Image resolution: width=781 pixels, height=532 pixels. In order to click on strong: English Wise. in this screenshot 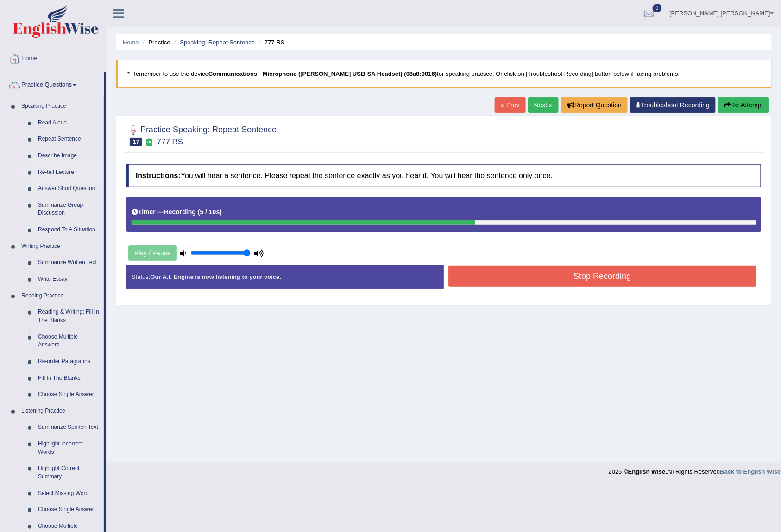, I will do `click(647, 472)`.